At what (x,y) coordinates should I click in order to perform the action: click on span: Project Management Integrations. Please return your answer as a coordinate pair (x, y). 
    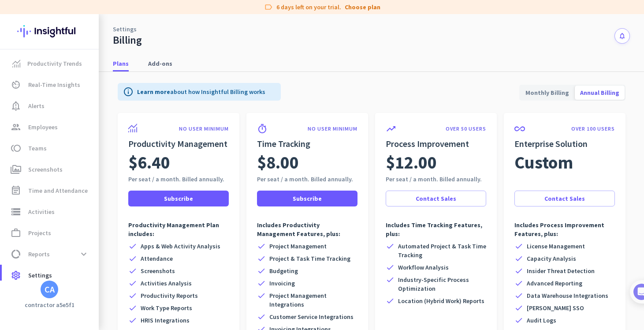
    Looking at the image, I should click on (313, 300).